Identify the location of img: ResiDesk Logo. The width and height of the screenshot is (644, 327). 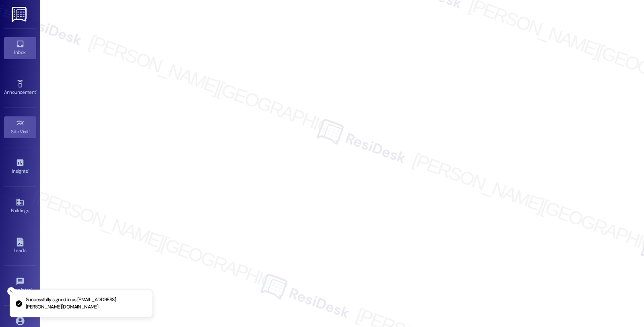
(20, 14).